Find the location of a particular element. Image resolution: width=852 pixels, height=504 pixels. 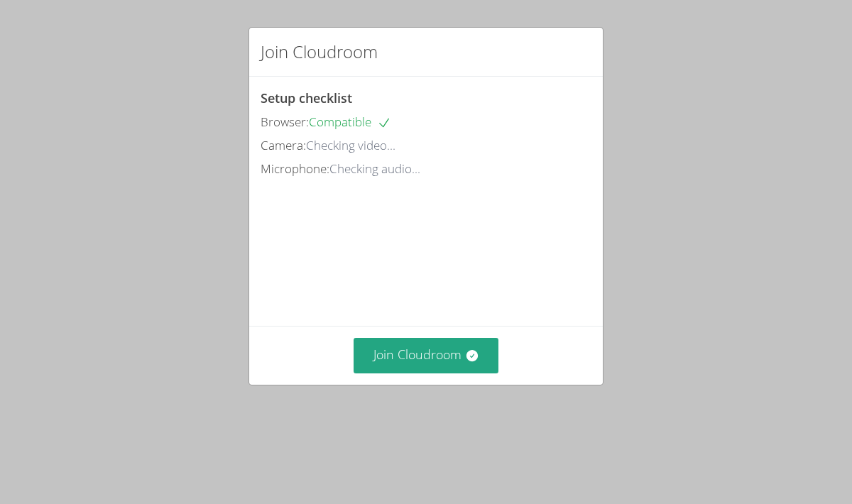

span: Microphone: is located at coordinates (294, 168).